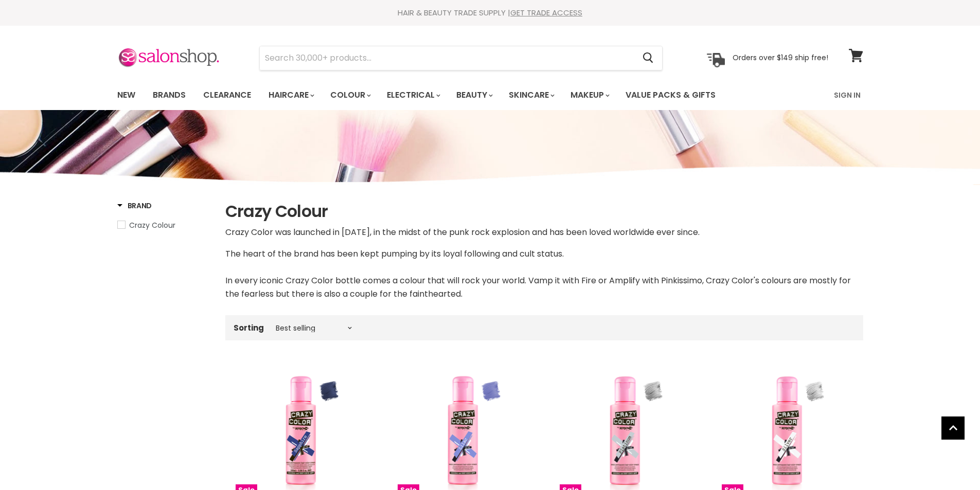 The height and width of the screenshot is (490, 980). I want to click on p: The heart of the brand has been kept pumping by its loyal following and cult status. In every ico..., so click(545, 274).